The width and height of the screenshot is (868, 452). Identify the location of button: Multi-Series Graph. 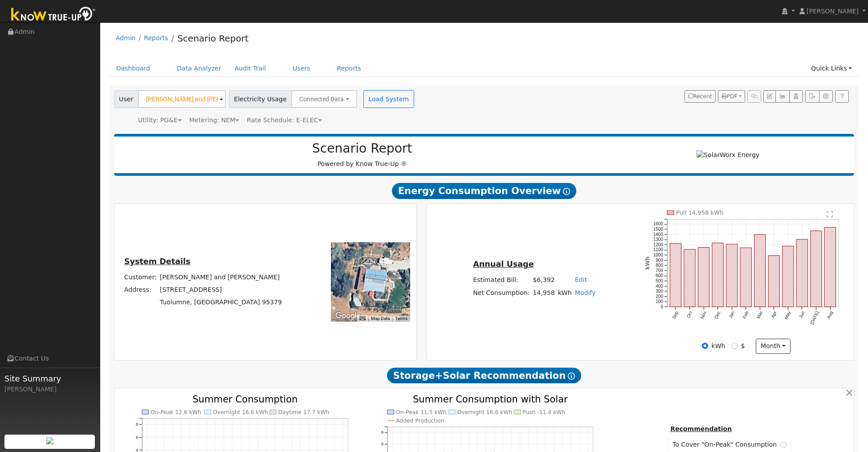
(782, 96).